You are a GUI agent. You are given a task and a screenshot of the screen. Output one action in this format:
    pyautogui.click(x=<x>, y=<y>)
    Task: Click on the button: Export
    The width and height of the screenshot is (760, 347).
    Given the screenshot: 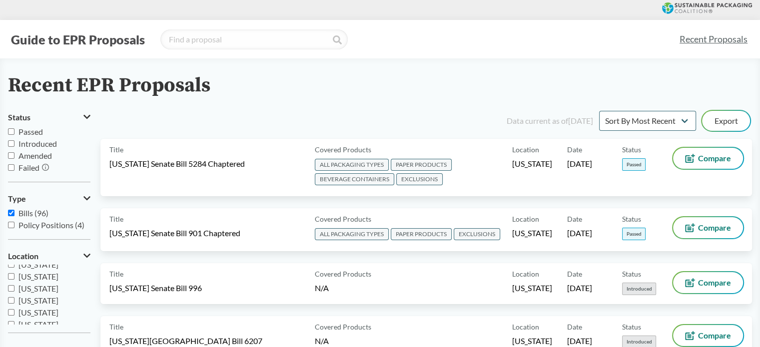 What is the action you would take?
    pyautogui.click(x=726, y=121)
    